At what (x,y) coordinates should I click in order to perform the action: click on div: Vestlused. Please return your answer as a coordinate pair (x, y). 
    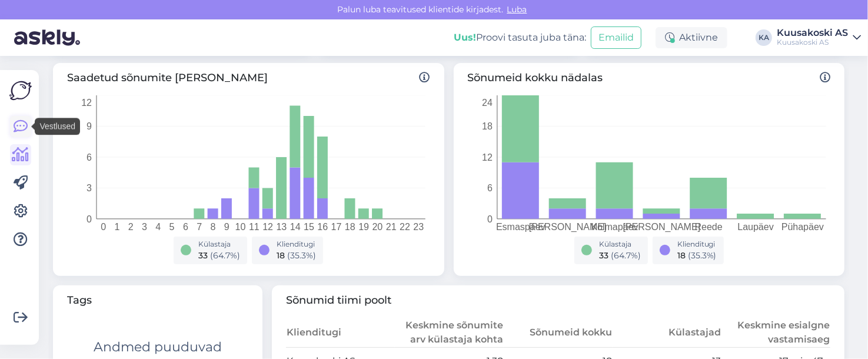
    Looking at the image, I should click on (57, 126).